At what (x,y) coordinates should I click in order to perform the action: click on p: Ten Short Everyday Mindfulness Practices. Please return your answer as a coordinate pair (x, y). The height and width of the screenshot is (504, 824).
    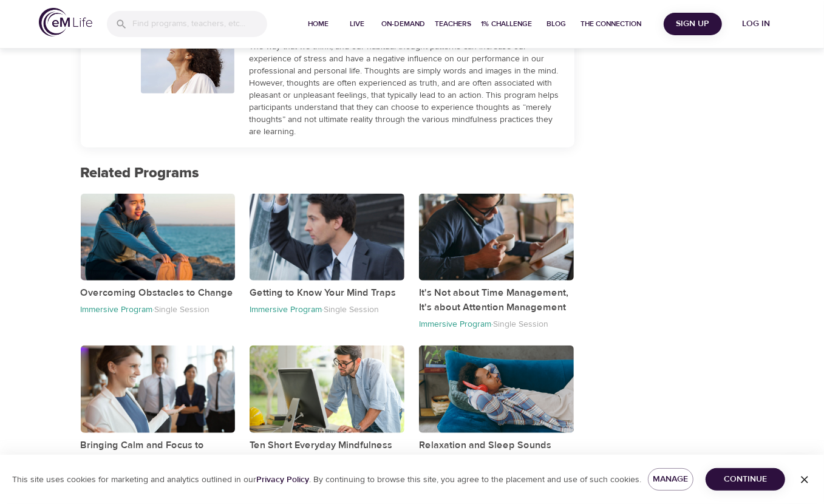
    Looking at the image, I should click on (327, 452).